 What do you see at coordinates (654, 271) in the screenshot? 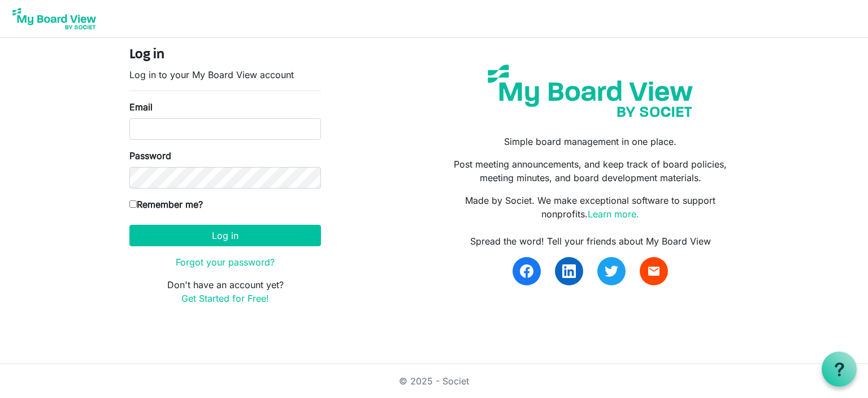
I see `span: email` at bounding box center [654, 271].